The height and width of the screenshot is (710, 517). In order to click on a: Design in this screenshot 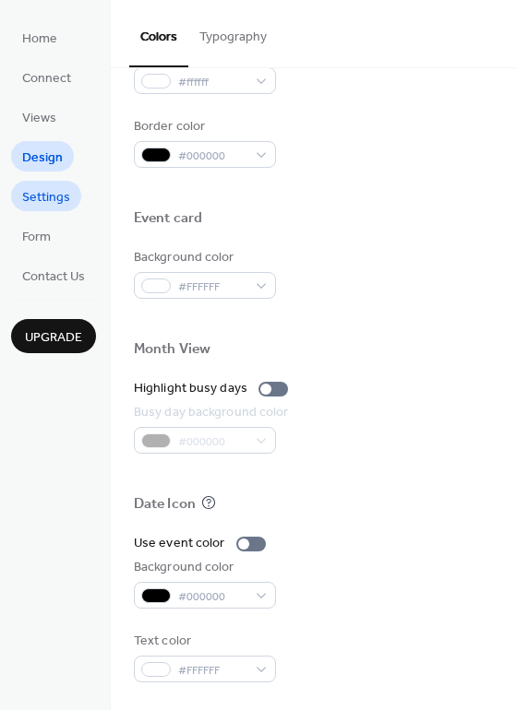, I will do `click(42, 156)`.